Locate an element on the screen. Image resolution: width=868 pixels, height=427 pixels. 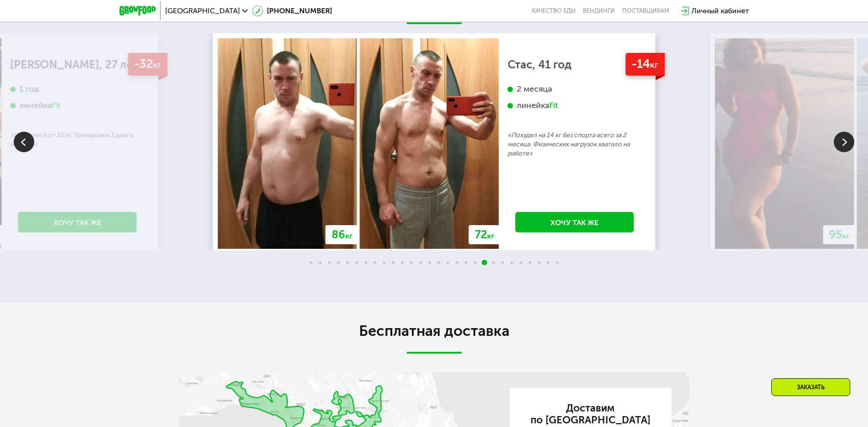
img: Slide right is located at coordinates (844, 142).